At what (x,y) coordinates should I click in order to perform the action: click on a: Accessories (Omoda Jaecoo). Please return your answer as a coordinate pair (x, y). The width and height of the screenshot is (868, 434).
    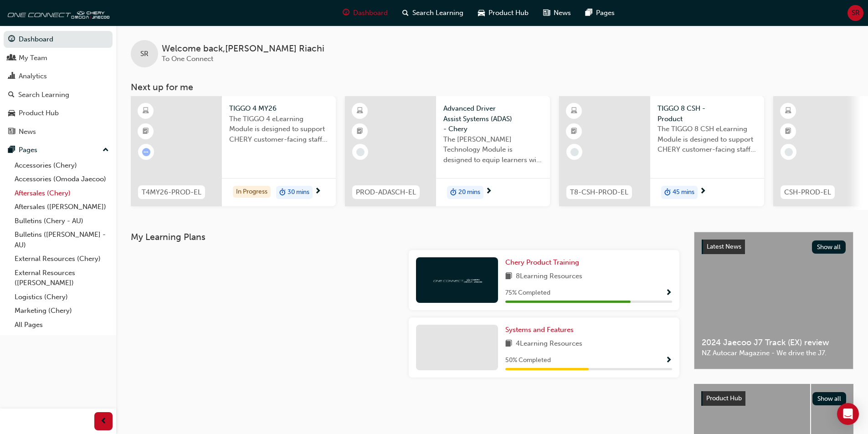
    Looking at the image, I should click on (61, 179).